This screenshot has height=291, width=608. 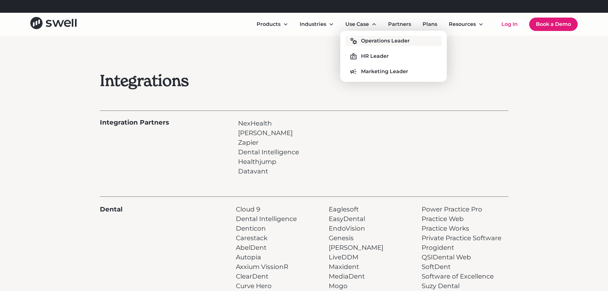 What do you see at coordinates (393, 71) in the screenshot?
I see `a: Marketing Leader` at bounding box center [393, 71].